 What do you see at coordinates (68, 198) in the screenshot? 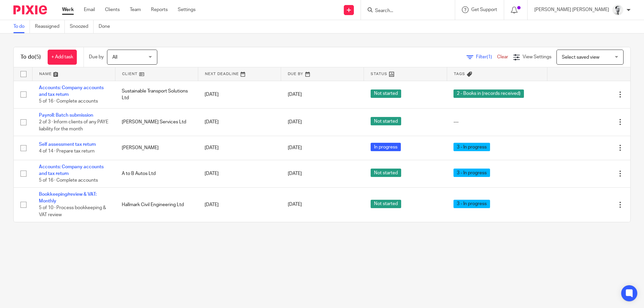
I see `a: Bookkeeping/review & VAT: Monthly` at bounding box center [68, 198].